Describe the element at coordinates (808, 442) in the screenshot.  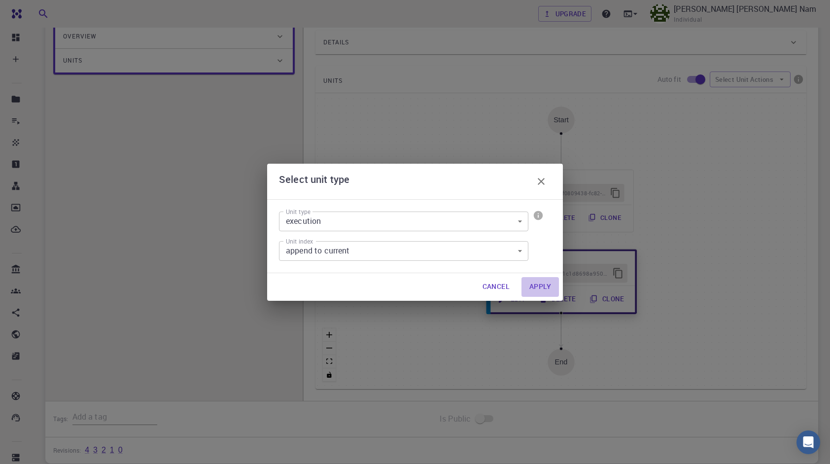
I see `div: Open Intercom Messenger` at that location.